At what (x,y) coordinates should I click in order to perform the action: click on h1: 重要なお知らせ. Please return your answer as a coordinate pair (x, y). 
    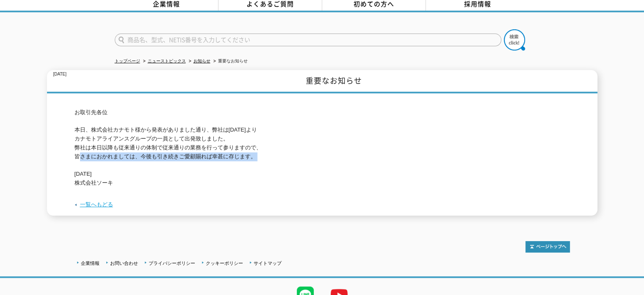
    Looking at the image, I should click on (322, 81).